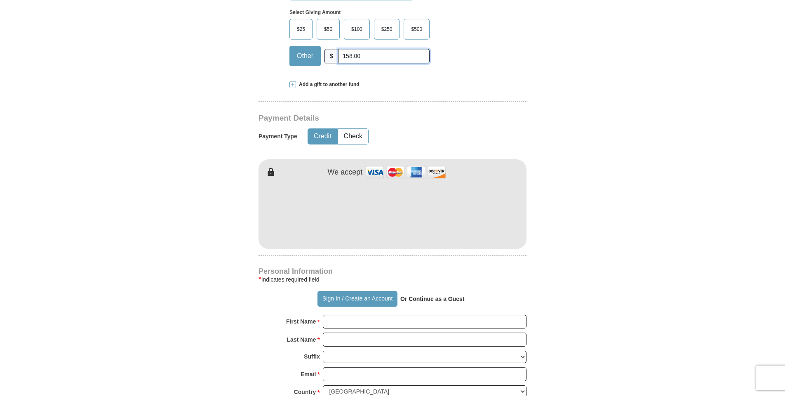  I want to click on strong: Or Continue as a Guest, so click(432, 299).